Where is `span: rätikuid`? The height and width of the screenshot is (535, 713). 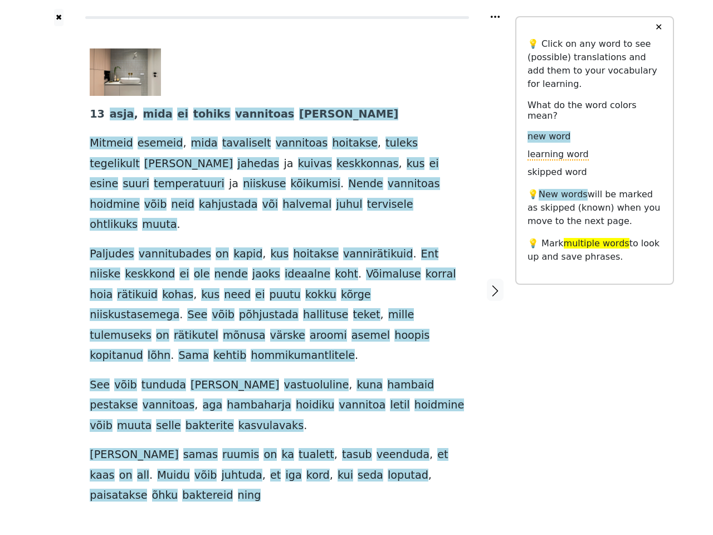 span: rätikuid is located at coordinates (137, 295).